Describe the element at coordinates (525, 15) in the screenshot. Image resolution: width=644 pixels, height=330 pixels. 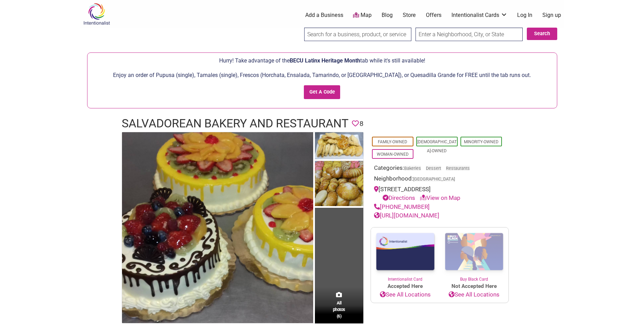
I see `a: Log In` at that location.